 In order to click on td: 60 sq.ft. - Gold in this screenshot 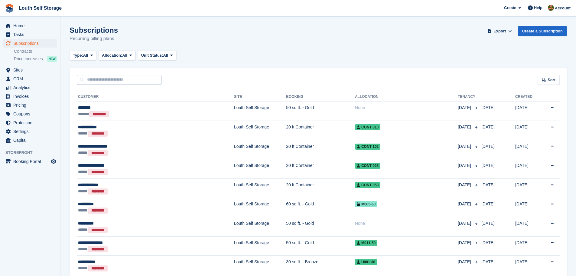, I will do `click(321, 207)`.